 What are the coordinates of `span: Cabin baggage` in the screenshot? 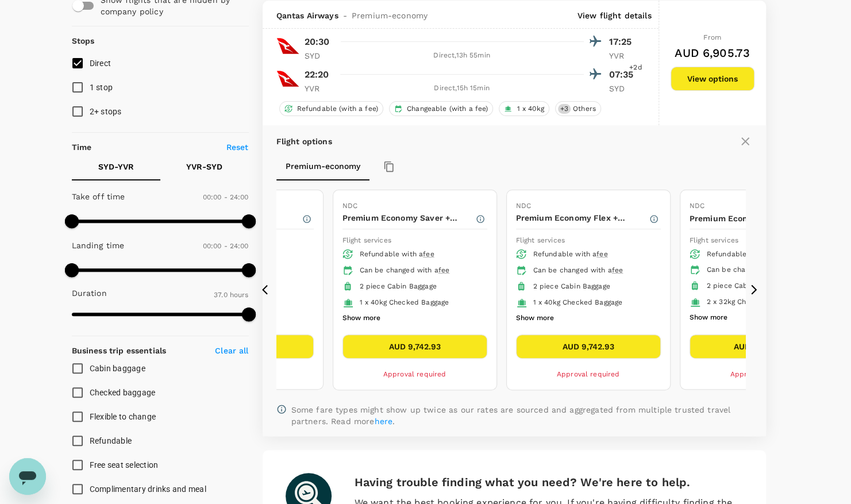 It's located at (117, 368).